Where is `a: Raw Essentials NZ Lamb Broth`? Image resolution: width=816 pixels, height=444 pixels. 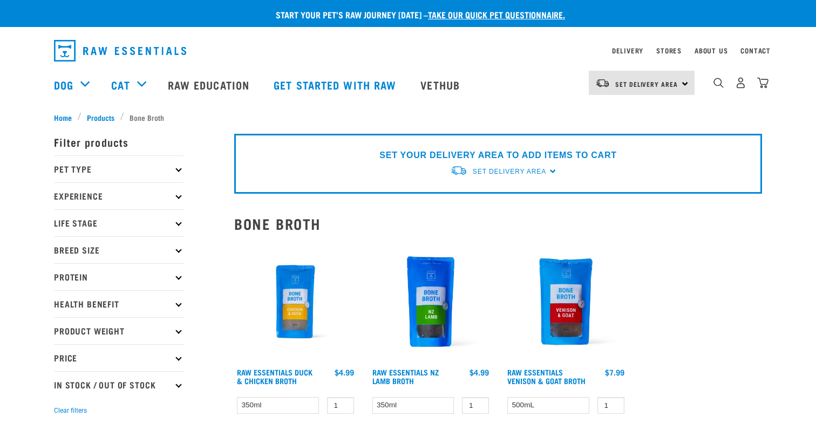
a: Raw Essentials NZ Lamb Broth is located at coordinates (405, 376).